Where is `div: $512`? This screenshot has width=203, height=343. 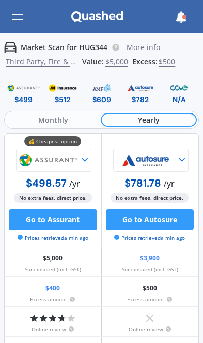 div: $512 is located at coordinates (62, 100).